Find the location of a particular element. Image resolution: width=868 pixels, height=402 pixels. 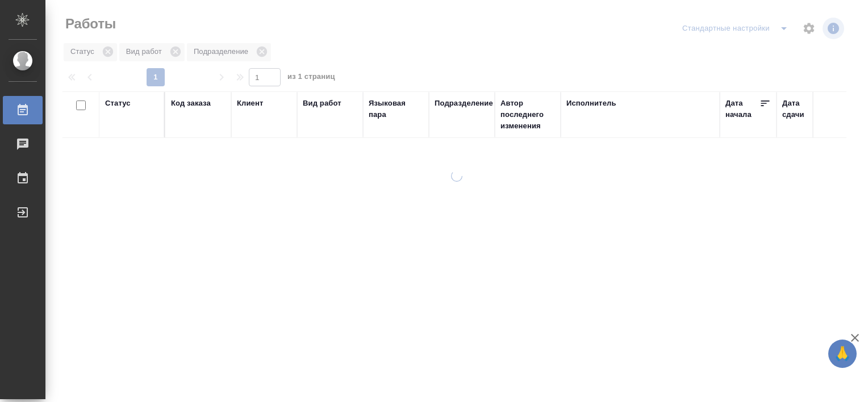

div: Подразделение is located at coordinates (463, 103).